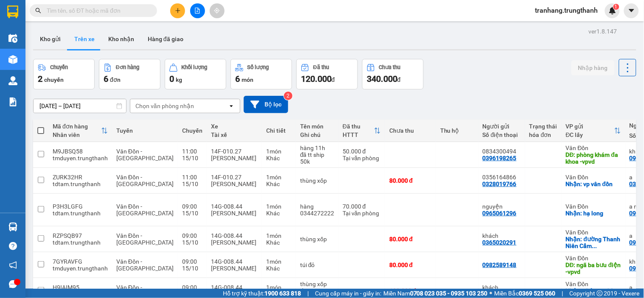 The width and height of the screenshot is (644, 298). What do you see at coordinates (525, 293) in the screenshot?
I see `span: Miền Bắc` at bounding box center [525, 293].